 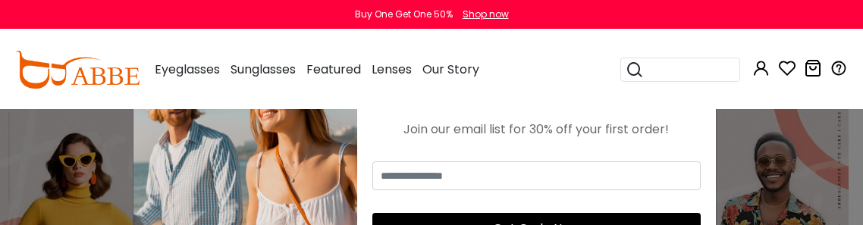 I want to click on span: Featured, so click(x=334, y=69).